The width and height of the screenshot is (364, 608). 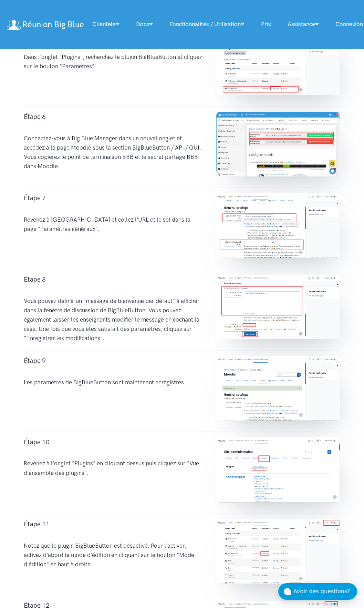 What do you see at coordinates (113, 554) in the screenshot?
I see `div: Notez que le plugin BigBlueButton est désactivé. Pour l'activer, activez d'abord le mode d'éditio...` at bounding box center [113, 554].